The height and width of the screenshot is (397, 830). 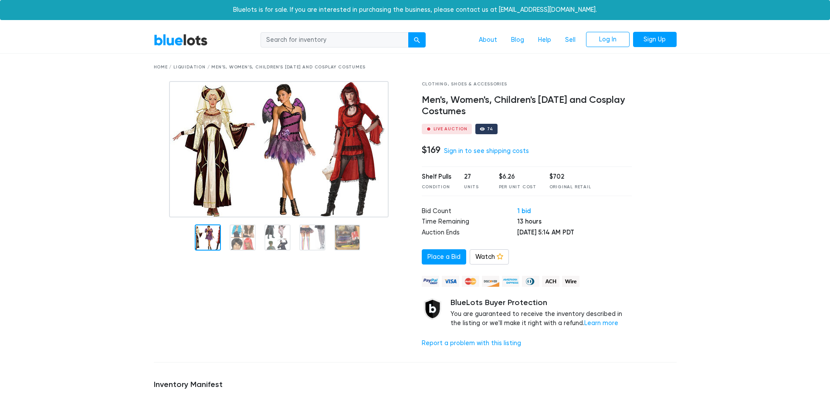 I want to click on h5: BlueLots Buyer Protection, so click(x=541, y=303).